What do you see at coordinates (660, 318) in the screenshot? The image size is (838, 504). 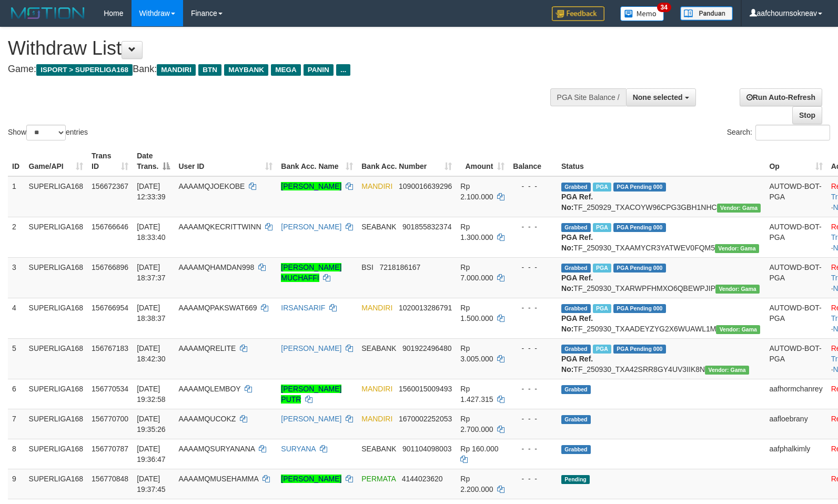 I see `td: TF_250930_TXAADEYZYG2X6WUAWL1M` at bounding box center [660, 318].